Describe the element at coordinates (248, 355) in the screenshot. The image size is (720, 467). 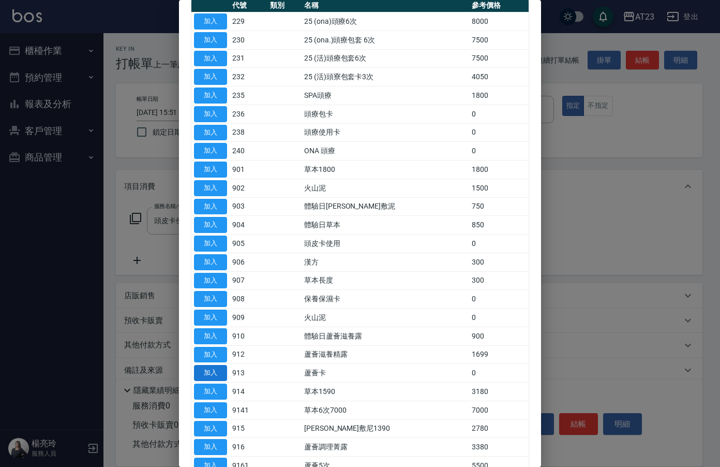
I see `td: 912` at that location.